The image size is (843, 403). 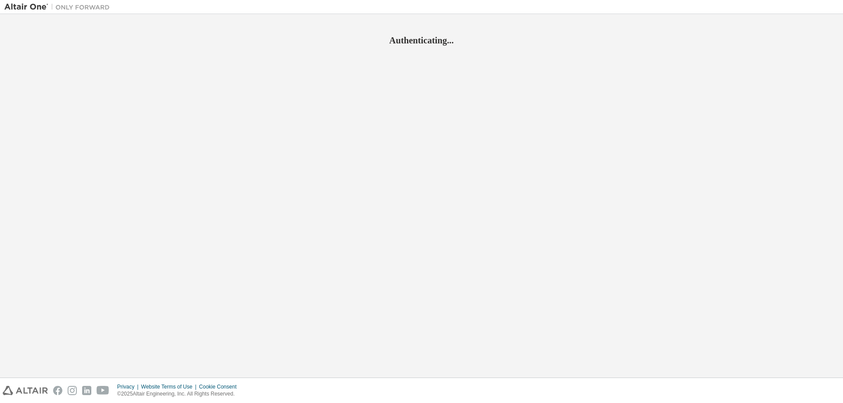 What do you see at coordinates (180, 394) in the screenshot?
I see `p: © 2025 Altair Engineering, Inc. All Rights Reserved.` at bounding box center [180, 394].